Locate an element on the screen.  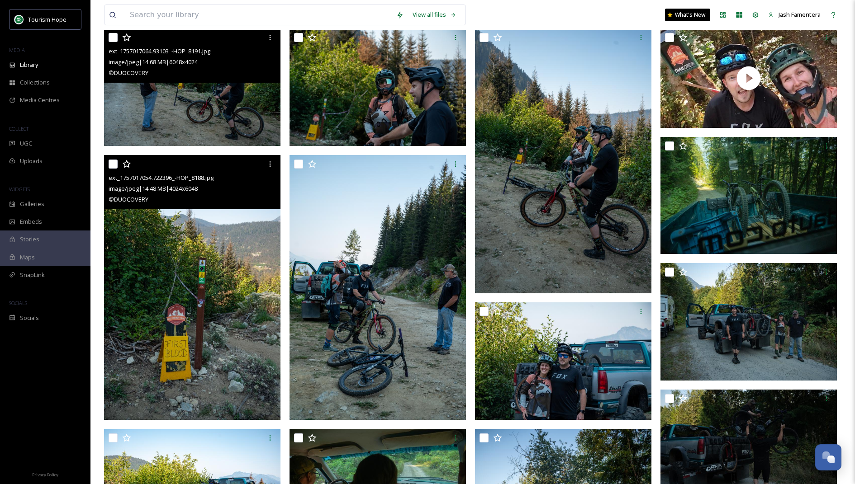
button: Open Chat is located at coordinates (828, 458).